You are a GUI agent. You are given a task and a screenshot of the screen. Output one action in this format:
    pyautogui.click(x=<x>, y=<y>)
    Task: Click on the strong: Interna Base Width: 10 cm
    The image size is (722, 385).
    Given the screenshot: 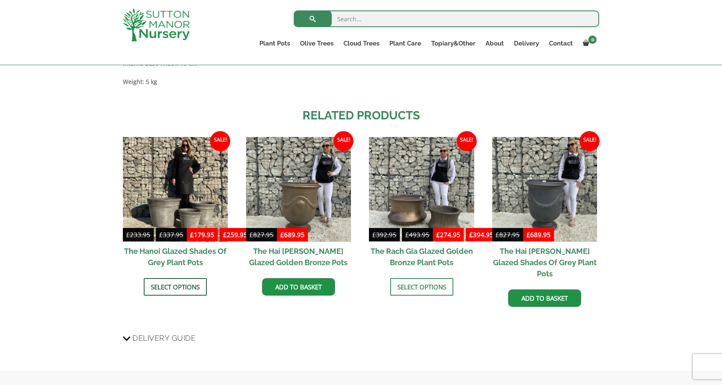 What is the action you would take?
    pyautogui.click(x=160, y=63)
    